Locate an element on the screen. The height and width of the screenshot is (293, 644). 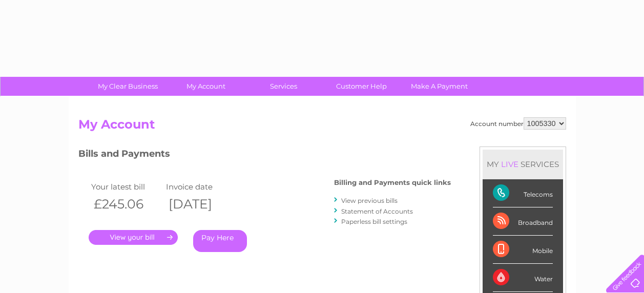
h3: Bills and Payments is located at coordinates (264, 156).